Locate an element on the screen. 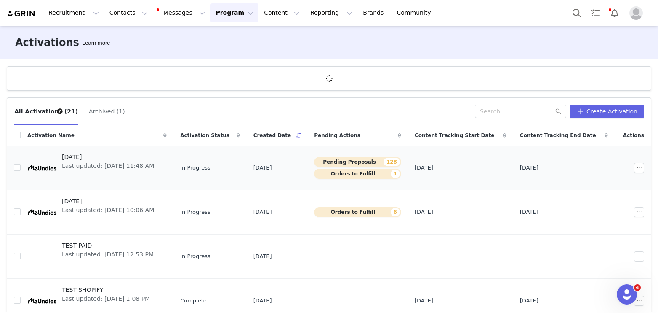 The height and width of the screenshot is (313, 658). span: Content Tracking End Date is located at coordinates (558, 135).